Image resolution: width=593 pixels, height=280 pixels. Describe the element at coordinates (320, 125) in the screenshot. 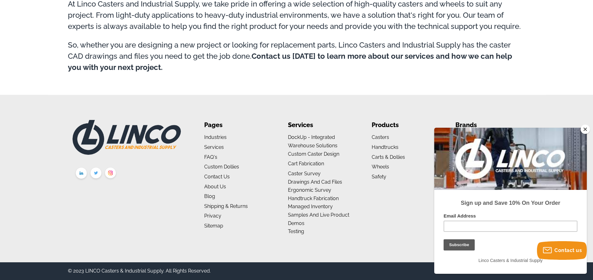

I see `li: Services` at that location.